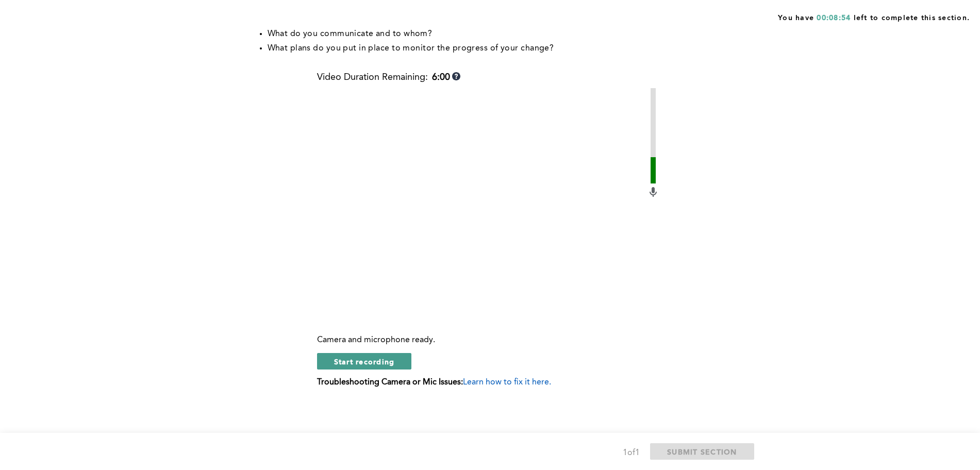 This screenshot has height=470, width=980. Describe the element at coordinates (508, 48) in the screenshot. I see `li: What plans do you put in place to monitor the progress of your change?` at that location.